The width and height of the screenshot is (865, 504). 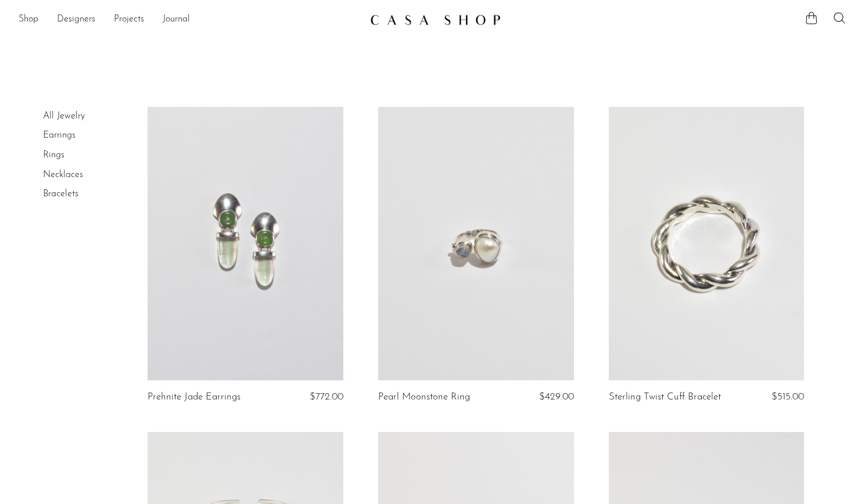 I want to click on a: All Jewelry, so click(x=64, y=116).